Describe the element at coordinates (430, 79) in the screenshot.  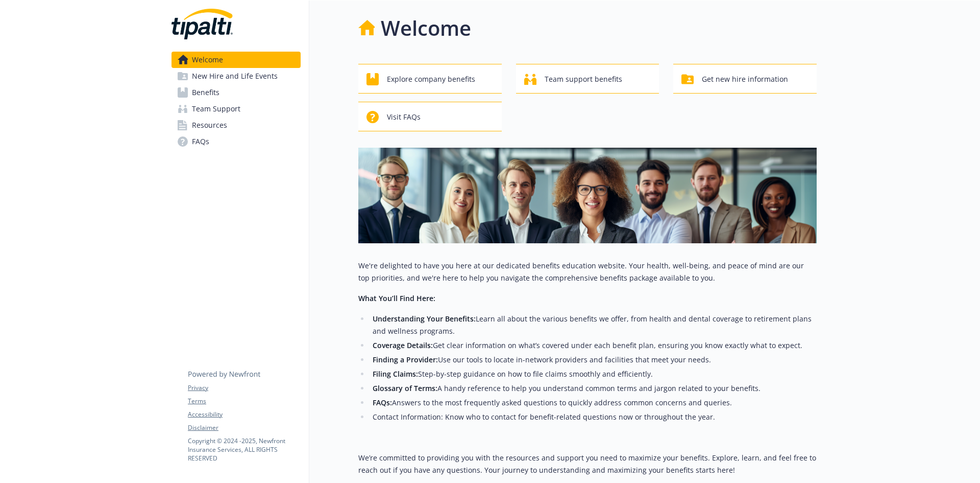
I see `button: Explore company benefits` at that location.